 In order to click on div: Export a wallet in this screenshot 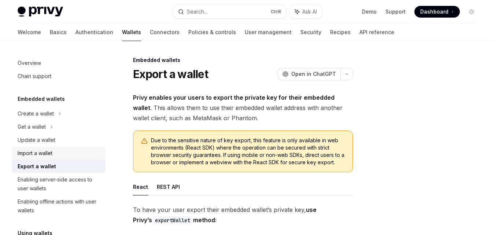, I will do `click(37, 166)`.